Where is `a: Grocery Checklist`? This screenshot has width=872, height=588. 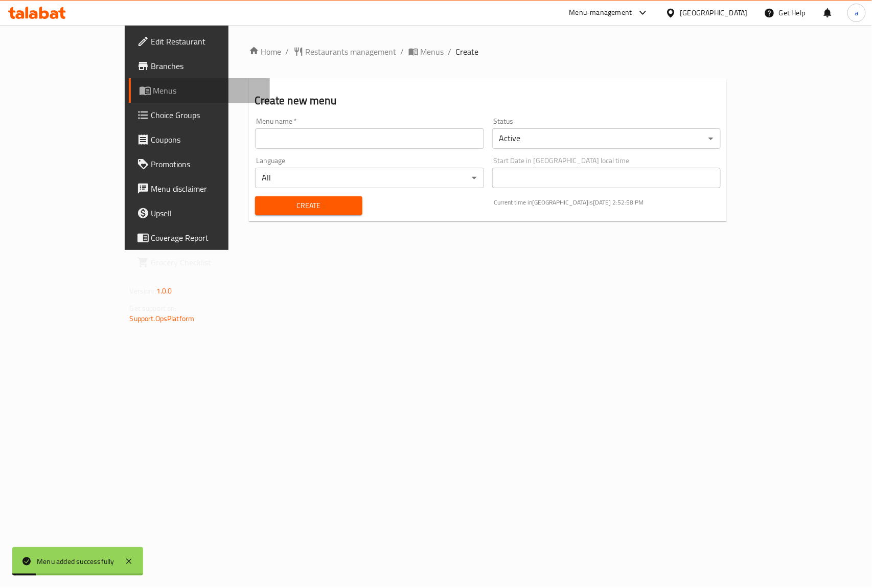 a: Grocery Checklist is located at coordinates (199, 263).